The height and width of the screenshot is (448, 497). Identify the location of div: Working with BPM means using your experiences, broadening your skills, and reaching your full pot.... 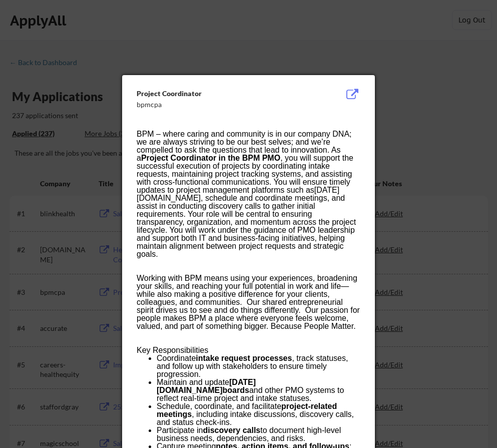
(248, 302).